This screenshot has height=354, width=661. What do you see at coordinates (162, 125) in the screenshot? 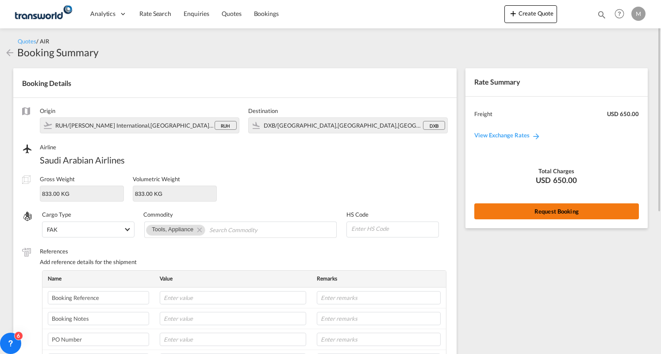
I see `span: RUH/King Khaled International,Riyadh,Middle East` at bounding box center [162, 125].